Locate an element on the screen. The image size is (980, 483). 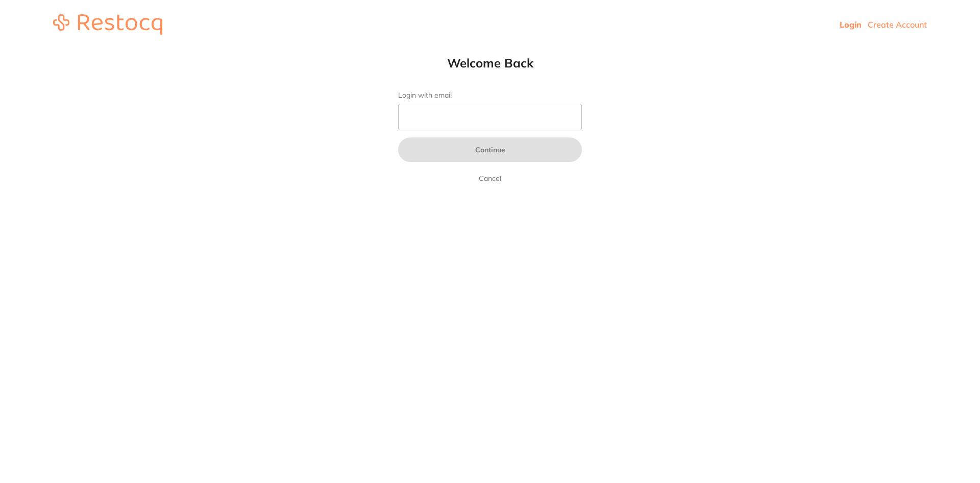
img: restocq_logo.svg is located at coordinates (108, 24).